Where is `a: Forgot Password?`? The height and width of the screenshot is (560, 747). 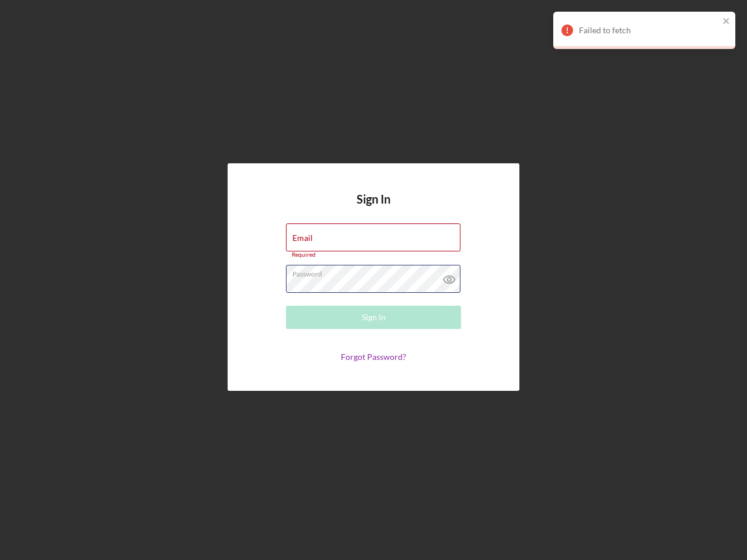 a: Forgot Password? is located at coordinates (374, 357).